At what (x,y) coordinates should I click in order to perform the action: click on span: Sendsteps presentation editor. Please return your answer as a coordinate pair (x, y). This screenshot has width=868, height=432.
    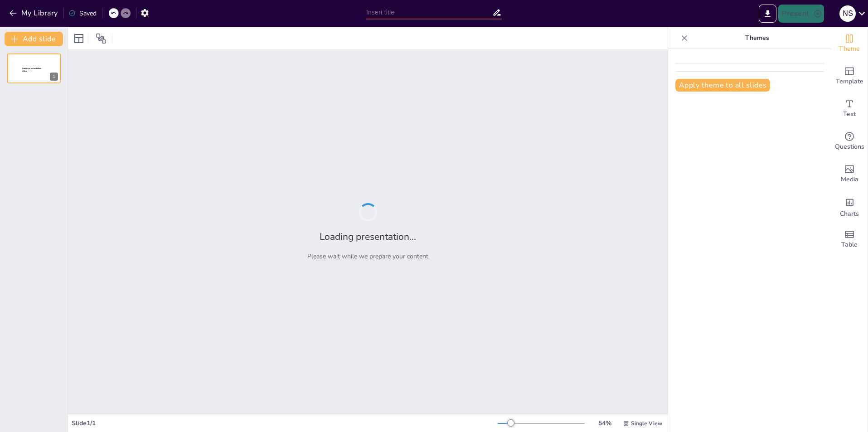
    Looking at the image, I should click on (31, 70).